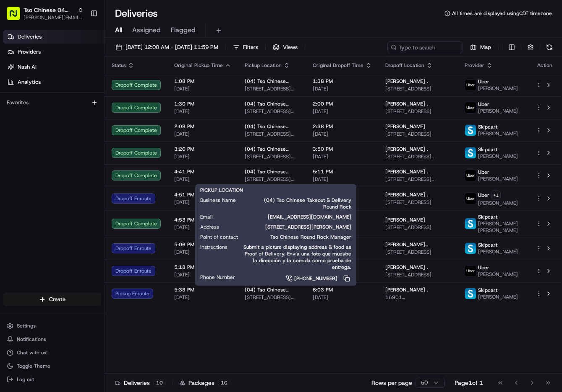 This screenshot has height=392, width=562. What do you see at coordinates (203, 172) in the screenshot?
I see `span: 4:41 PM` at bounding box center [203, 172].